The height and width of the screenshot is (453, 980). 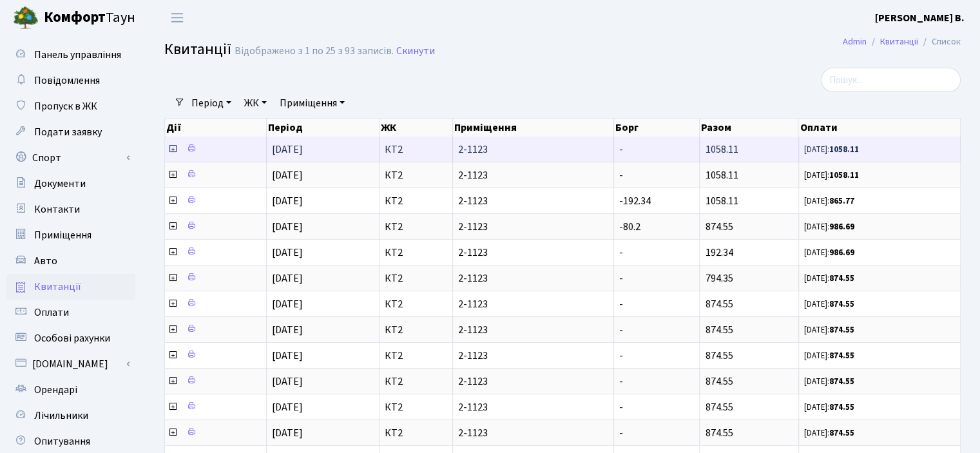 I want to click on b: 1058.11, so click(x=844, y=150).